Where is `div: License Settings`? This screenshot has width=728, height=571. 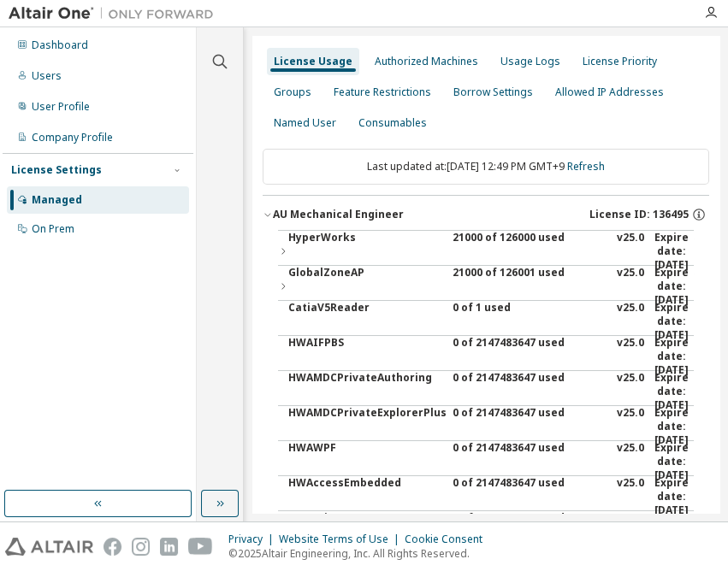
div: License Settings is located at coordinates (57, 170).